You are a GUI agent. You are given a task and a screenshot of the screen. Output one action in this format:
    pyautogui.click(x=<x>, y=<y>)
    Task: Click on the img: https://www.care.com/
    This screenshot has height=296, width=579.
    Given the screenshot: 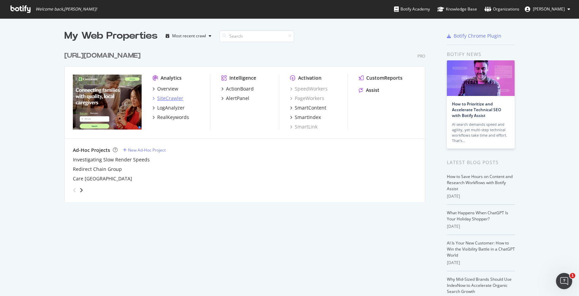 What is the action you would take?
    pyautogui.click(x=107, y=102)
    